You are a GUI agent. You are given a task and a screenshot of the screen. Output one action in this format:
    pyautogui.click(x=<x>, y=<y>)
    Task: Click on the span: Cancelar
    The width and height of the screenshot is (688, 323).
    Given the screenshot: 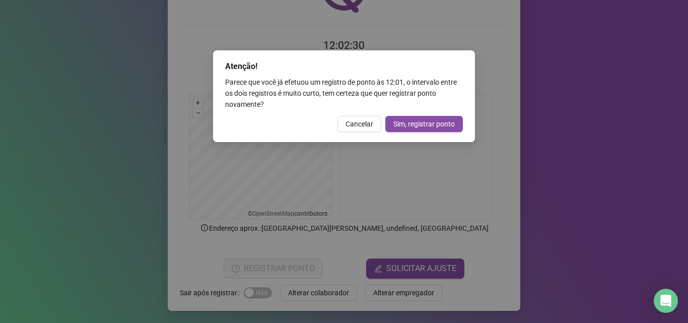 What is the action you would take?
    pyautogui.click(x=359, y=124)
    